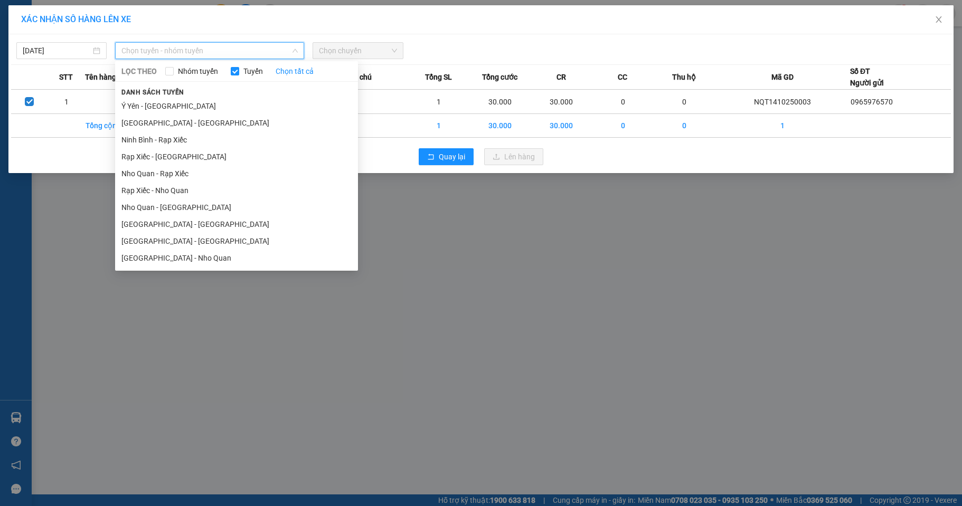 This screenshot has width=962, height=506. I want to click on td: NQT1410250003, so click(782, 102).